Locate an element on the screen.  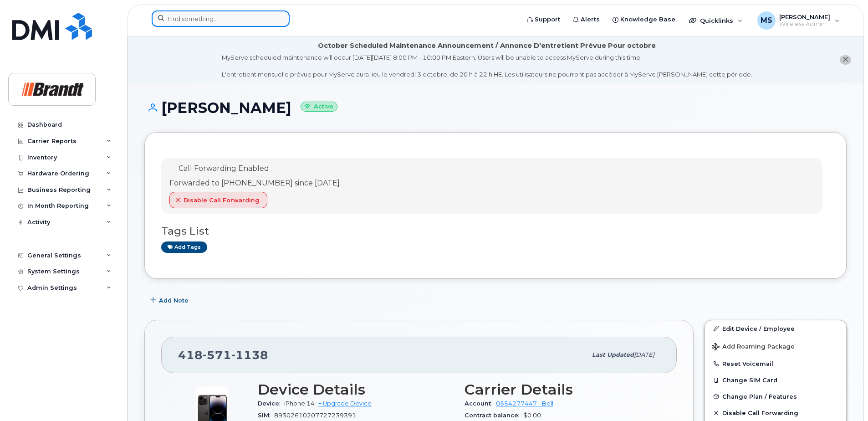
button: Add Note is located at coordinates (171, 301).